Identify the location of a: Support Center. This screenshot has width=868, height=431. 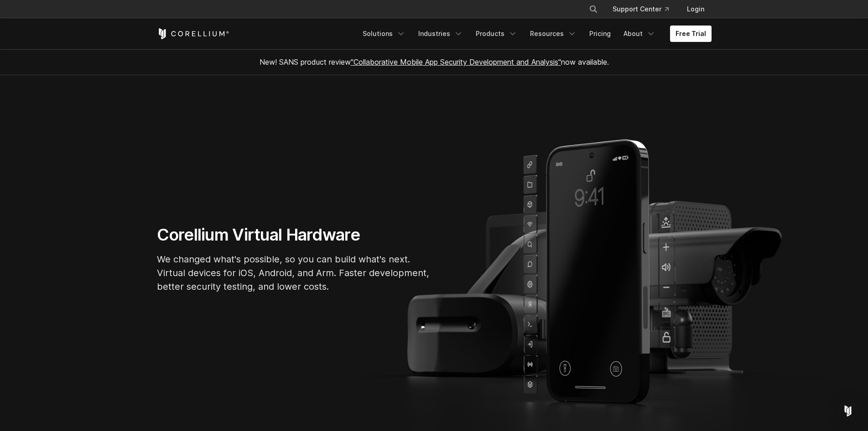
(640, 9).